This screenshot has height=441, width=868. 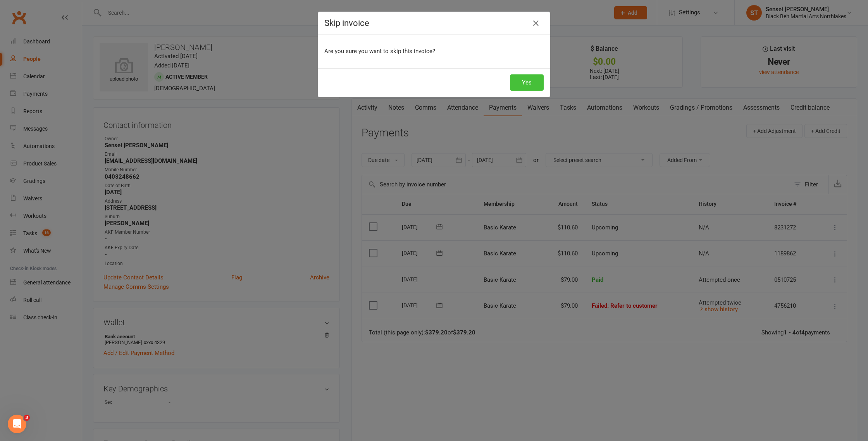 What do you see at coordinates (527, 83) in the screenshot?
I see `button: Yes` at bounding box center [527, 83].